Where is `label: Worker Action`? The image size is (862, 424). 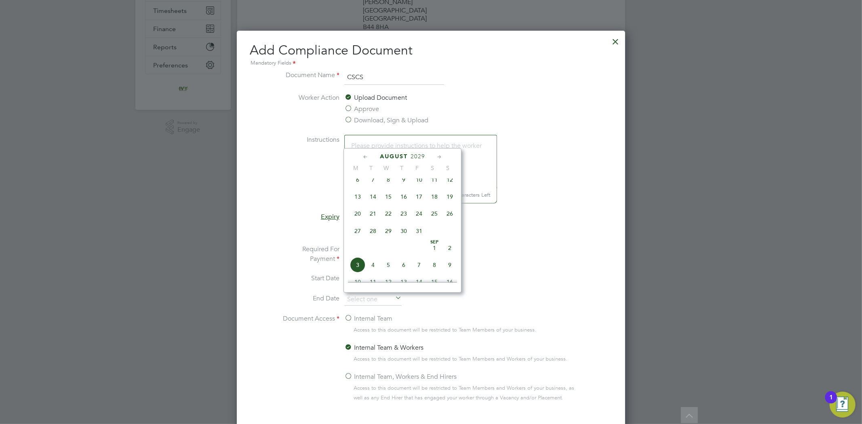 label: Worker Action is located at coordinates (309, 109).